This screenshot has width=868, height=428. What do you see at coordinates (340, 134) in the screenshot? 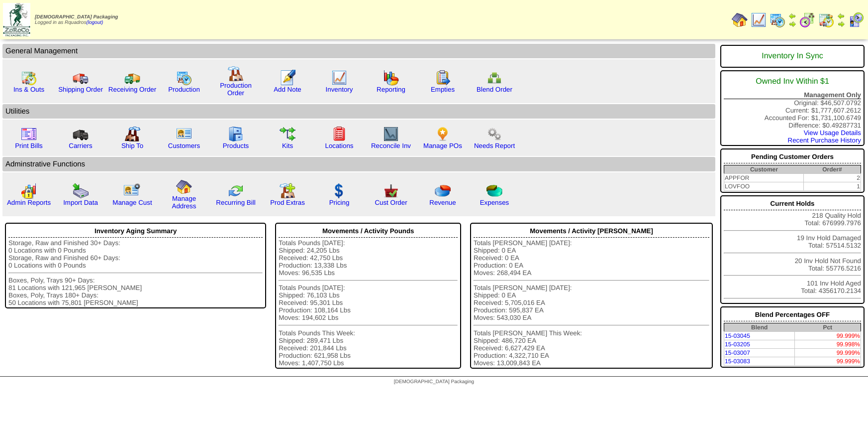
I see `img: locations.gif` at bounding box center [340, 134].